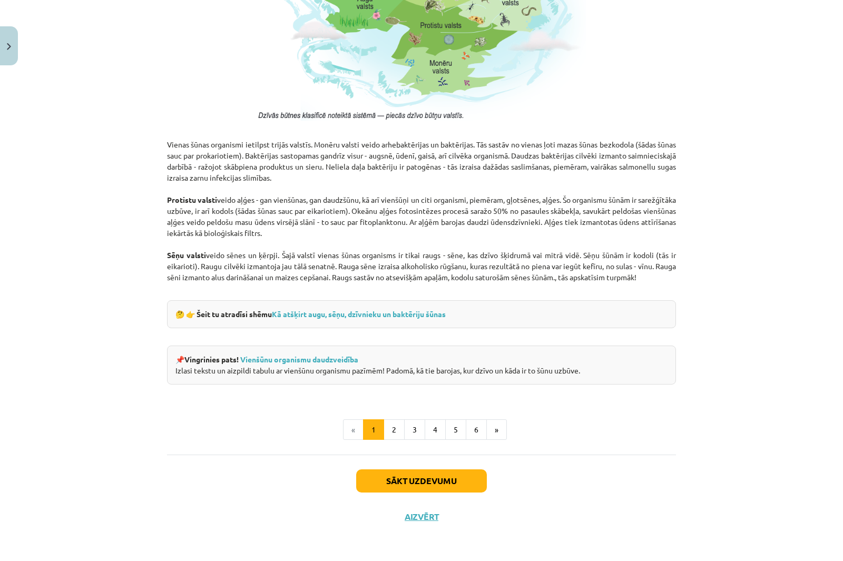  I want to click on button: 1, so click(374, 430).